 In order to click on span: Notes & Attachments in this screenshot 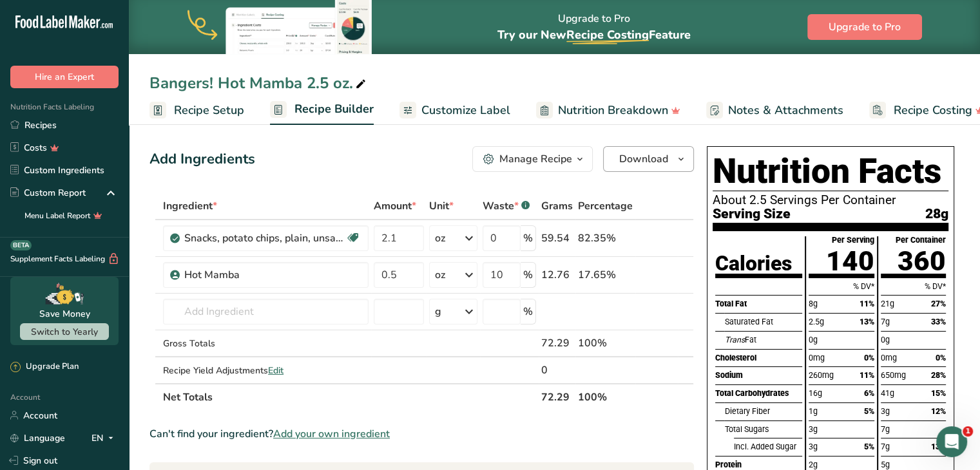, I will do `click(785, 110)`.